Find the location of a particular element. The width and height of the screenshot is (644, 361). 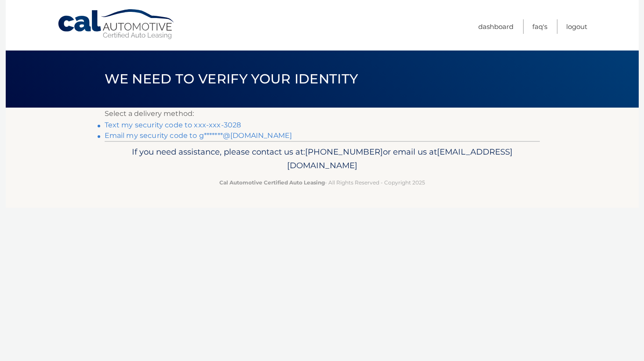

span: We need to verify your identity is located at coordinates (231, 78).